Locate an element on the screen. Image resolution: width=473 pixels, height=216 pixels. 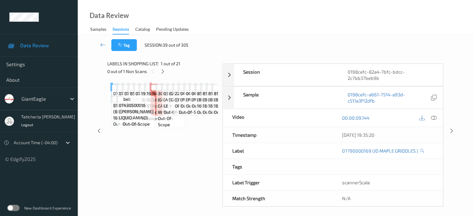
div: 0198cefc-82a4-7bfc-bdcc-2c7bb37beb9b is located at coordinates (390, 75).